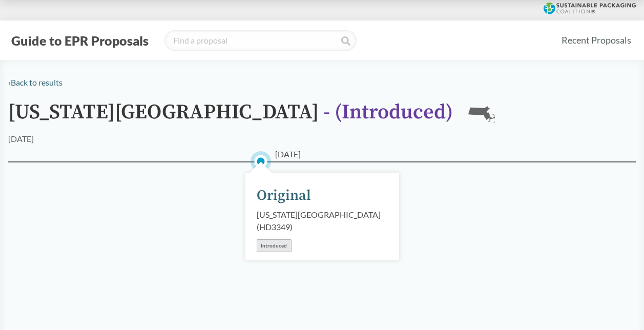 The image size is (644, 330). What do you see at coordinates (388, 112) in the screenshot?
I see `span: - ( Introduced )` at bounding box center [388, 112].